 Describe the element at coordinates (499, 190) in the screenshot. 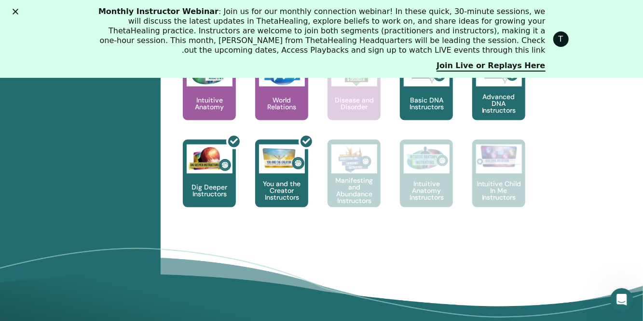

I see `p: Intuitive Child In Me Instructors` at that location.